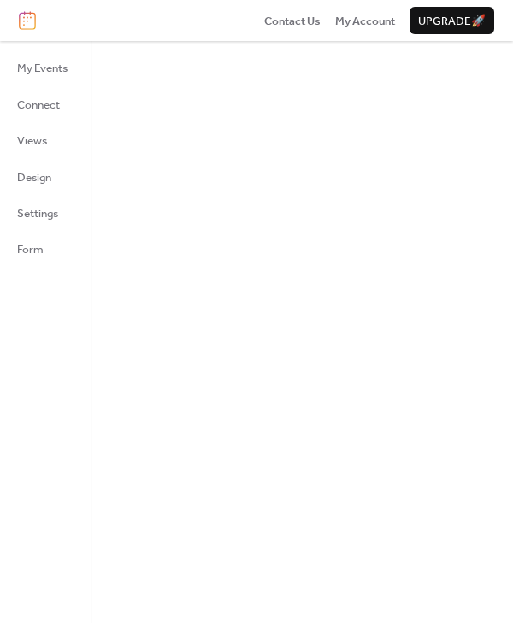 The width and height of the screenshot is (513, 623). What do you see at coordinates (34, 178) in the screenshot?
I see `span: Design` at bounding box center [34, 178].